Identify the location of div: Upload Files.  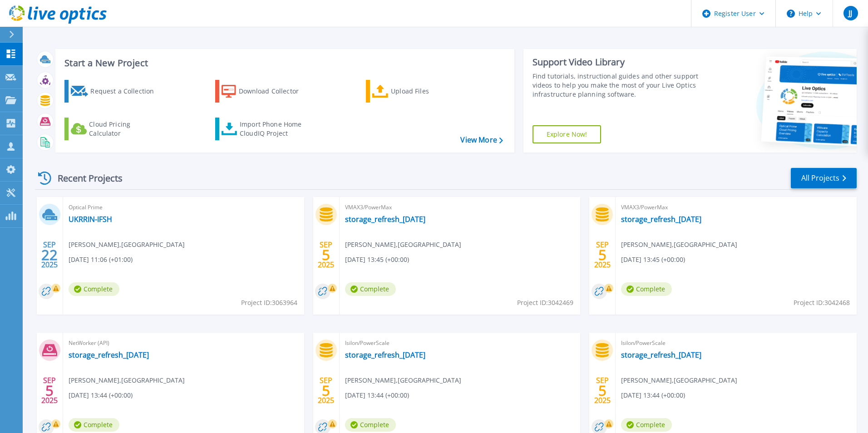
(427, 91).